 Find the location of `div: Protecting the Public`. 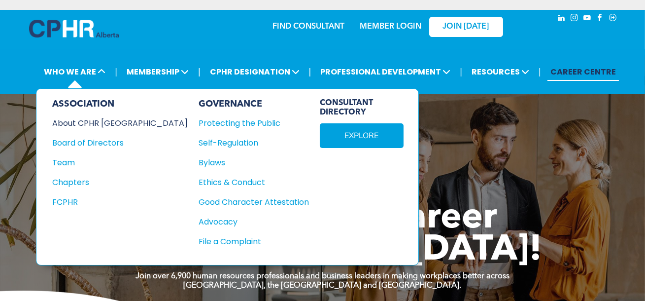

div: Protecting the Public is located at coordinates (248, 123).